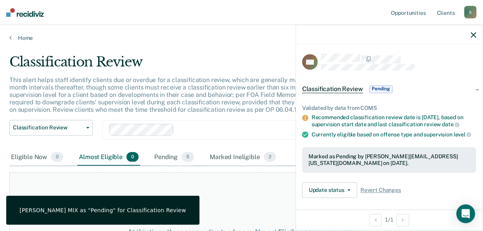  Describe the element at coordinates (37, 157) in the screenshot. I see `div: Eligible Now` at that location.